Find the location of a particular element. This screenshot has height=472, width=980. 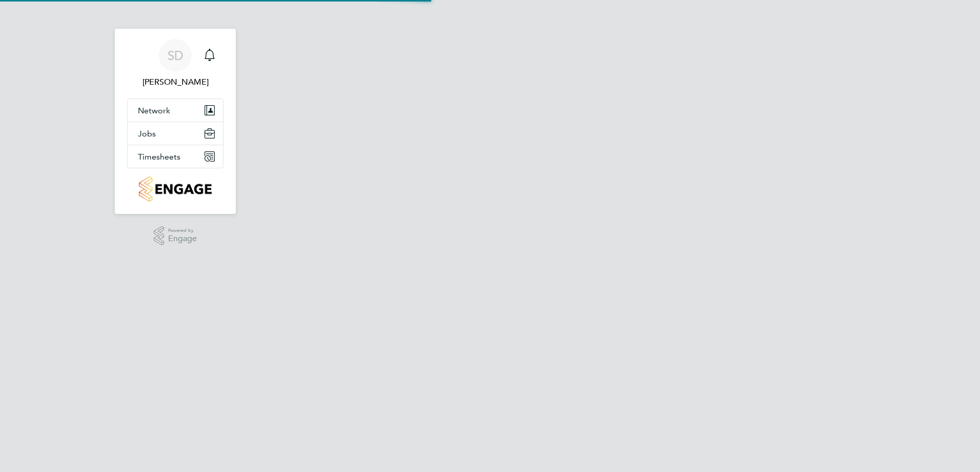

nav: Main navigation is located at coordinates (175, 121).